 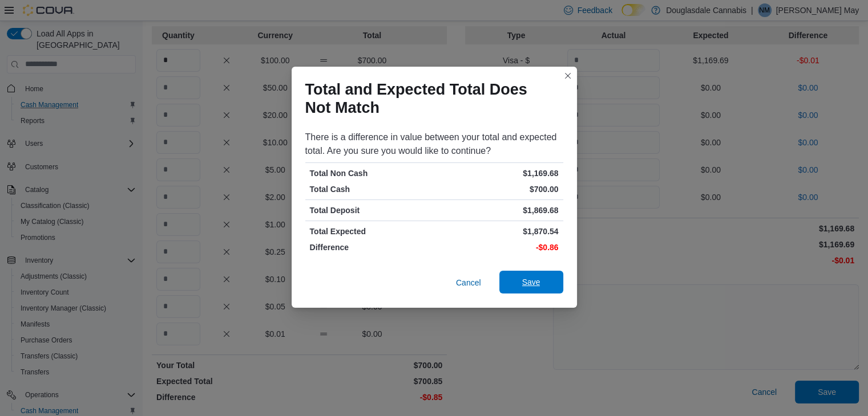 I want to click on p: $1,870.54, so click(x=498, y=231).